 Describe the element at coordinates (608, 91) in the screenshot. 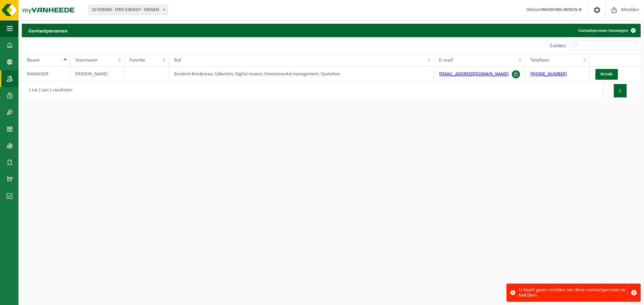

I see `button: Previous` at that location.